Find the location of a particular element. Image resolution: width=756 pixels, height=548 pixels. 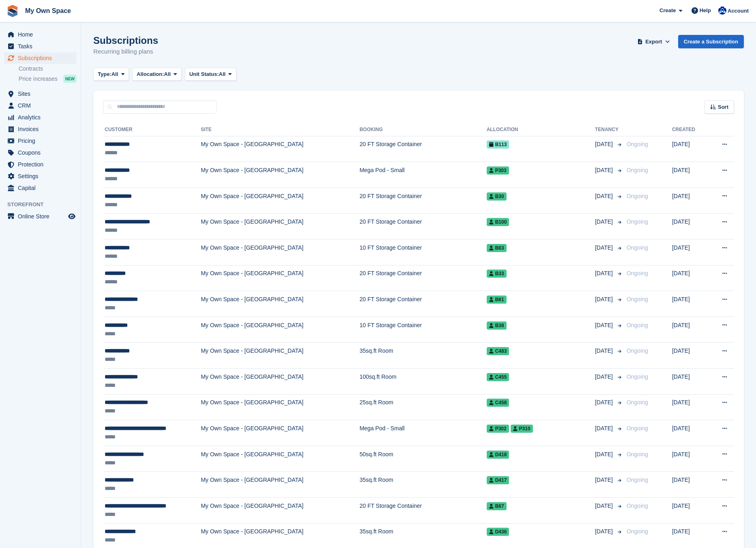

span: B30 is located at coordinates (497, 196).